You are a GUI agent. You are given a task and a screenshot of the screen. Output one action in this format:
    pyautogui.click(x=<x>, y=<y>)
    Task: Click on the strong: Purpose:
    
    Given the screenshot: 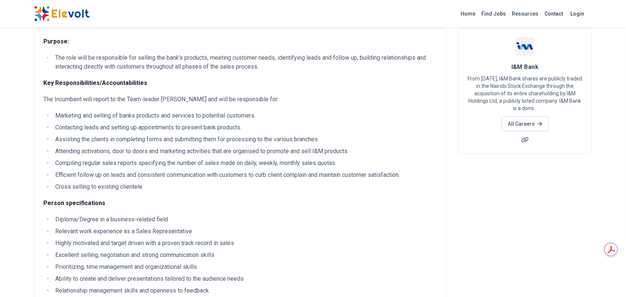 What is the action you would take?
    pyautogui.click(x=56, y=41)
    